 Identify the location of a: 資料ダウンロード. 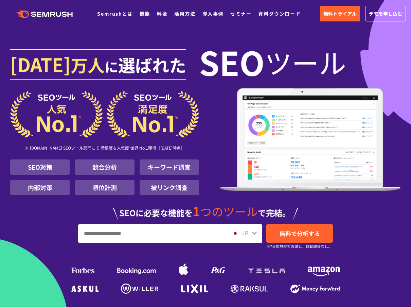
(279, 14).